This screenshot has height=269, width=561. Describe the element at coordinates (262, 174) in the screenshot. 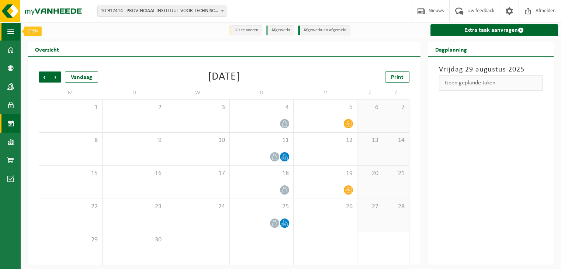

I see `span: 18` at that location.